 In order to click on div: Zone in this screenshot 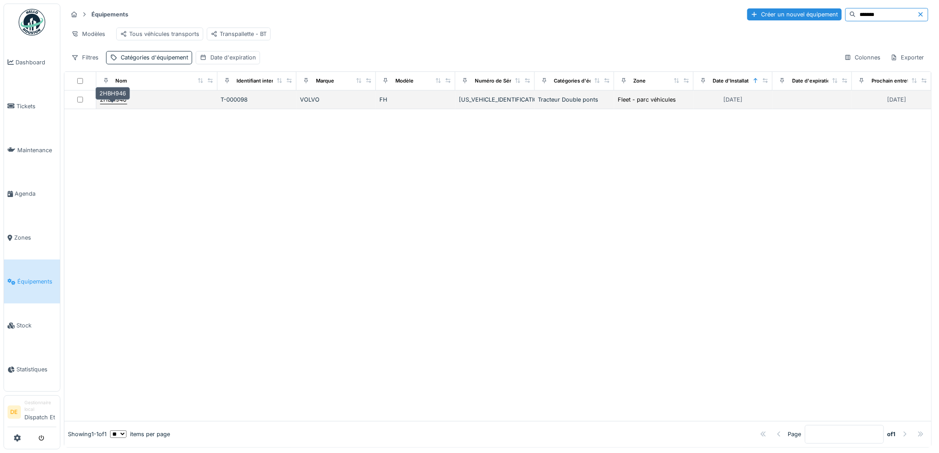, I will do `click(640, 81)`.